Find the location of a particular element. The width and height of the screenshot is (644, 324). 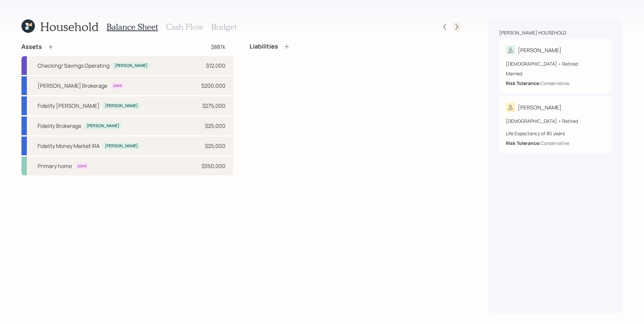

div: $200,000 is located at coordinates (213, 86).